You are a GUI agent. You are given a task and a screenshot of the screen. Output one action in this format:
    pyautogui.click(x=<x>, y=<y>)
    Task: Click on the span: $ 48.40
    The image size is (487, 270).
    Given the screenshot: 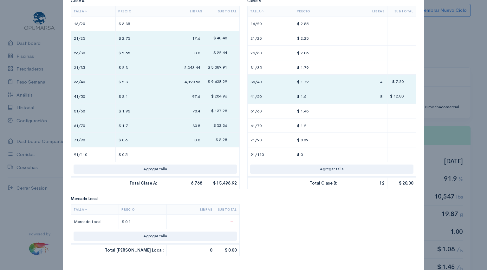 What is the action you would take?
    pyautogui.click(x=220, y=38)
    